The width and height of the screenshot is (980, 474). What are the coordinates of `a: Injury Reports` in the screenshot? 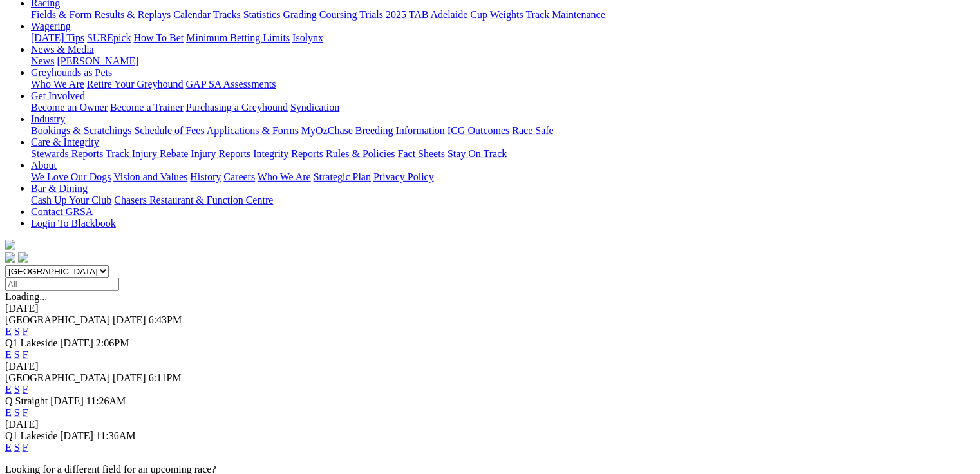 It's located at (221, 154).